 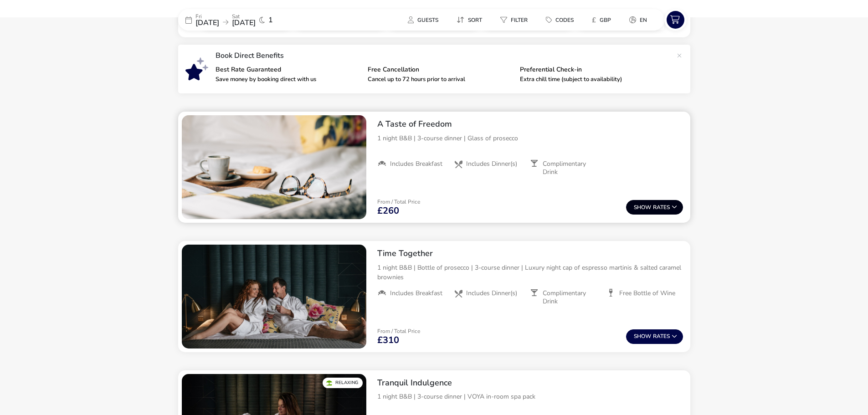 I want to click on span: 1, so click(x=270, y=20).